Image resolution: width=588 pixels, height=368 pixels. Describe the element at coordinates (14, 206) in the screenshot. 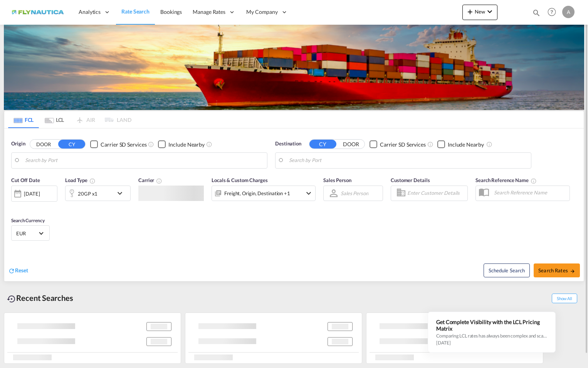

I see `md-datepicker: Select` at that location.